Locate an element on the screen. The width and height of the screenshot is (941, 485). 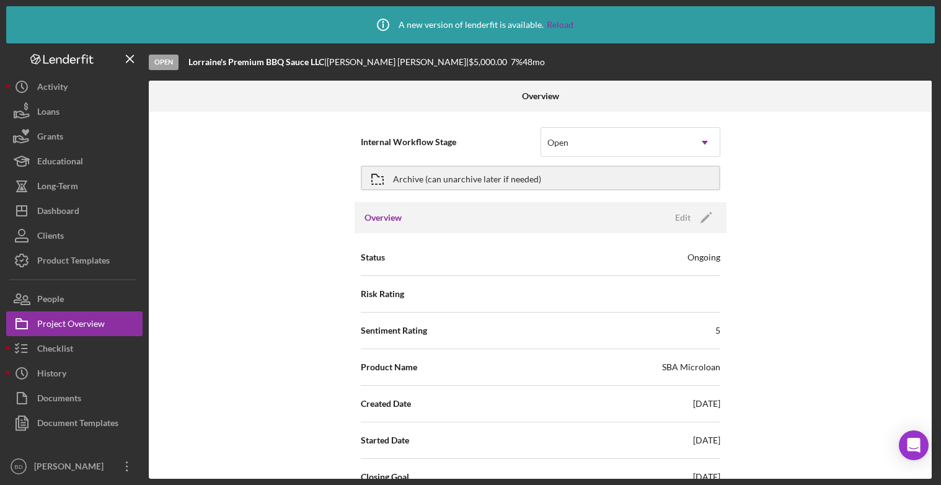
a: Educational is located at coordinates (74, 161).